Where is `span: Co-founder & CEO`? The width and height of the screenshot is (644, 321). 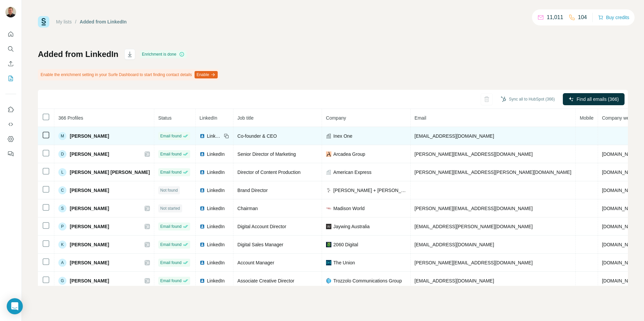
span: Co-founder & CEO is located at coordinates (257, 136).